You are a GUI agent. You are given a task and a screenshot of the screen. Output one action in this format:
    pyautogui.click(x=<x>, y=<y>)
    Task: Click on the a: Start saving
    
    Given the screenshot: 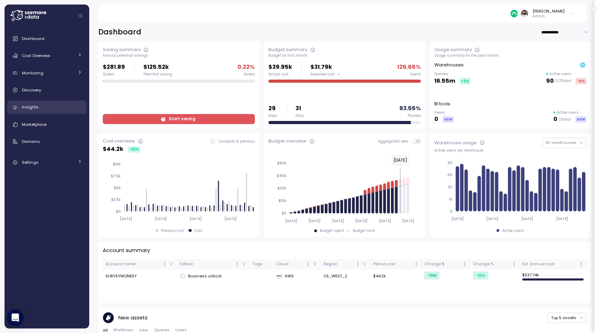 What is the action you would take?
    pyautogui.click(x=179, y=119)
    